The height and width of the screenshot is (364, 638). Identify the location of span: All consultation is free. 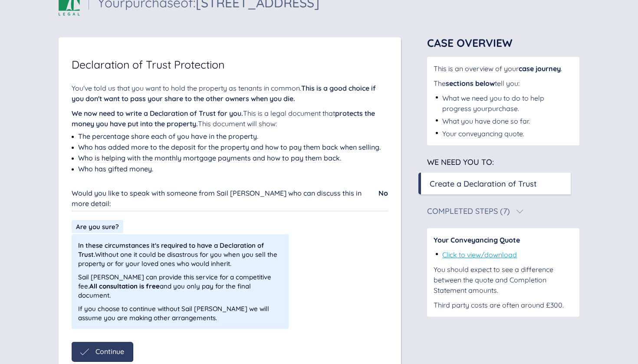
(125, 286).